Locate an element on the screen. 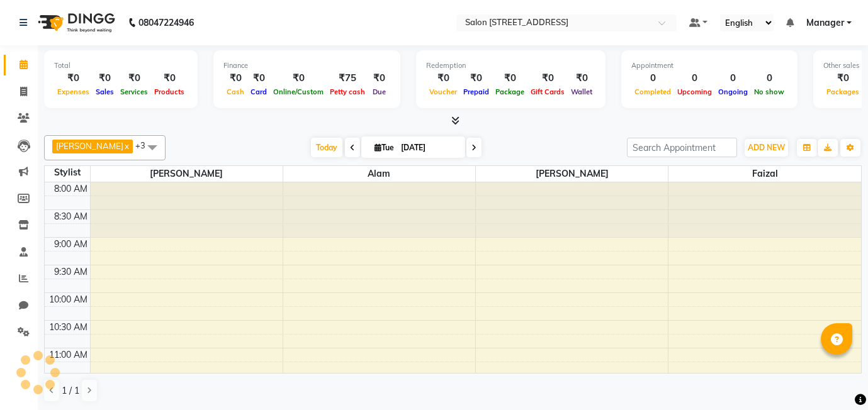 The width and height of the screenshot is (868, 410). span: Wallet is located at coordinates (582, 92).